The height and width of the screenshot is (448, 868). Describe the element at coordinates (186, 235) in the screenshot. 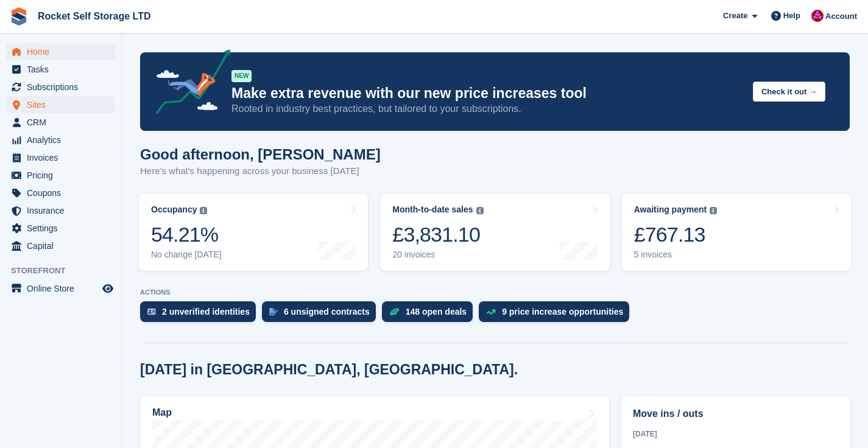

I see `div: 54.21%` at that location.